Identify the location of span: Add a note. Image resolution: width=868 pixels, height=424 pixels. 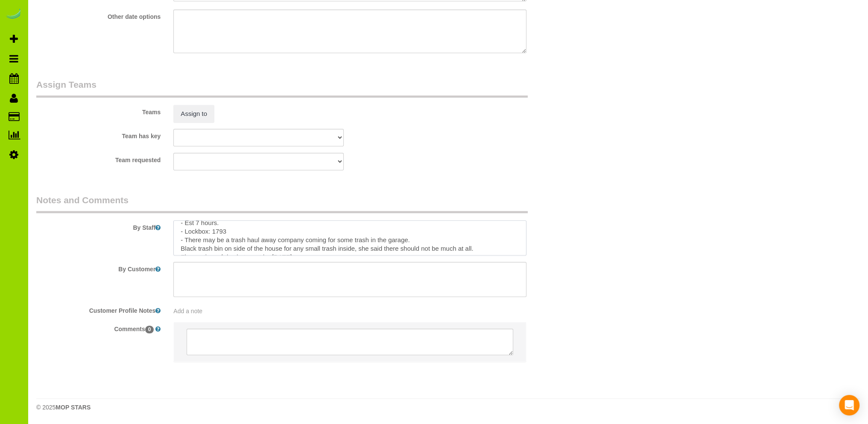
(187, 311).